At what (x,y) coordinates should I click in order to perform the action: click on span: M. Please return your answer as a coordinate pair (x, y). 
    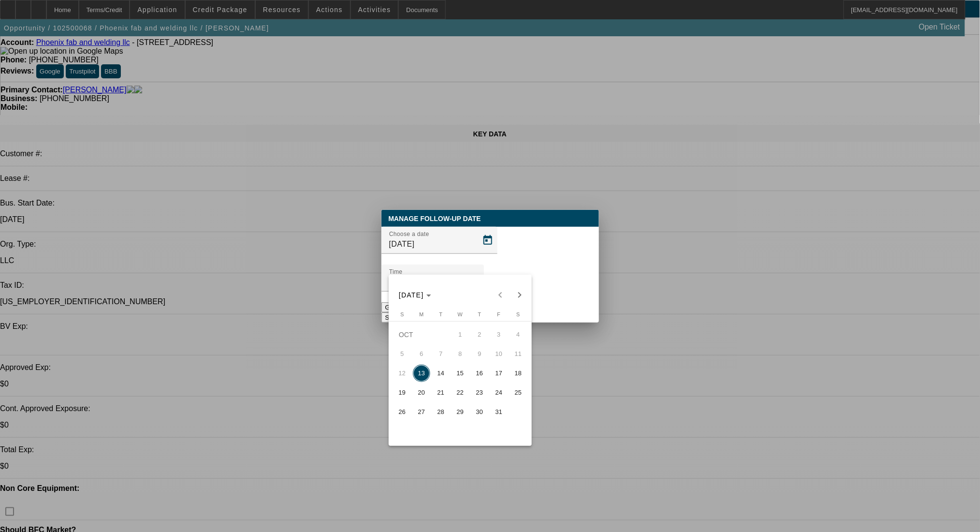
    Looking at the image, I should click on (421, 314).